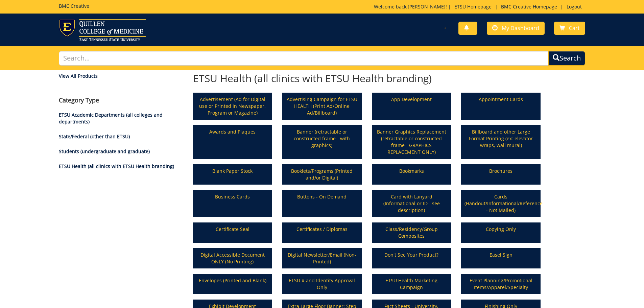 This screenshot has height=308, width=644. I want to click on a: Digital Accessible Document ONLY (No Printing), so click(233, 258).